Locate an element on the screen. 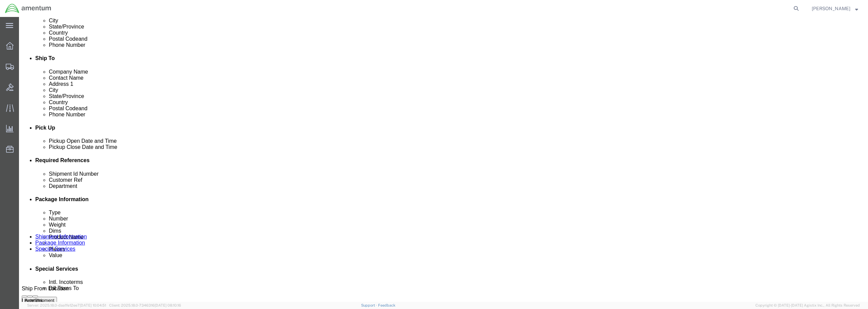  span: Derrick Gory is located at coordinates (832, 9).